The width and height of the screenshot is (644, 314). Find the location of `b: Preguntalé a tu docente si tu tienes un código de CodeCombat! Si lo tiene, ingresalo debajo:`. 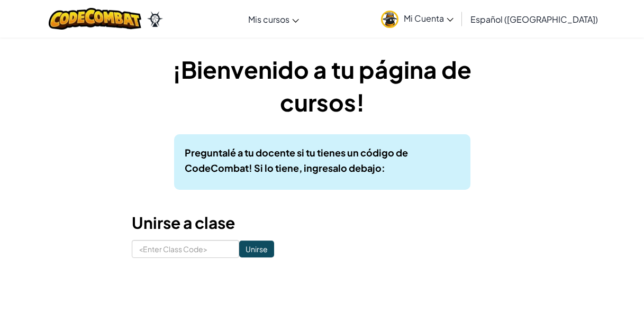

b: Preguntalé a tu docente si tu tienes un código de CodeCombat! Si lo tiene, ingresalo debajo: is located at coordinates (297, 160).